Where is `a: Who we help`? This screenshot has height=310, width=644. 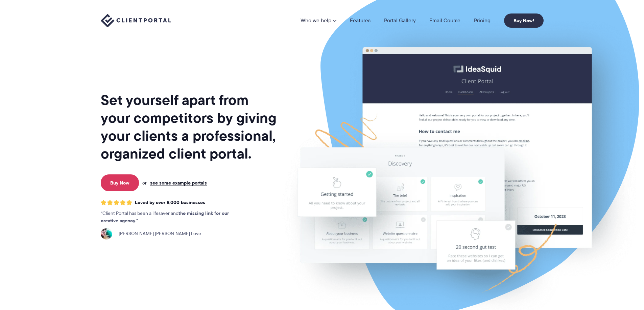
a: Who we help is located at coordinates (318, 21).